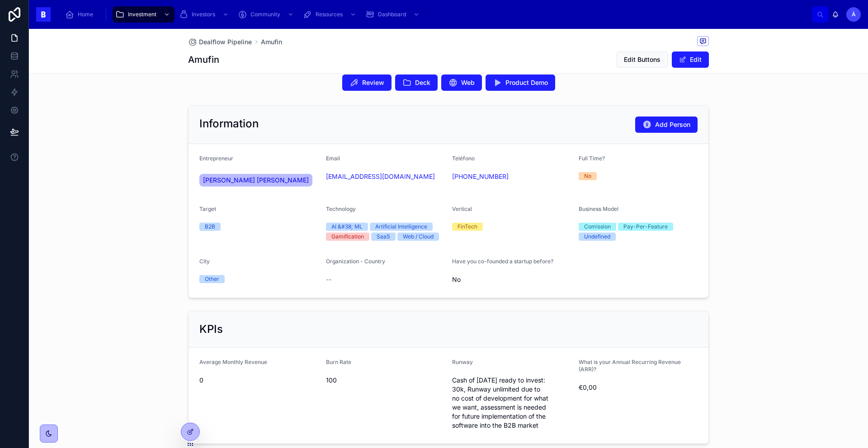  Describe the element at coordinates (423, 82) in the screenshot. I see `span: Deck` at that location.